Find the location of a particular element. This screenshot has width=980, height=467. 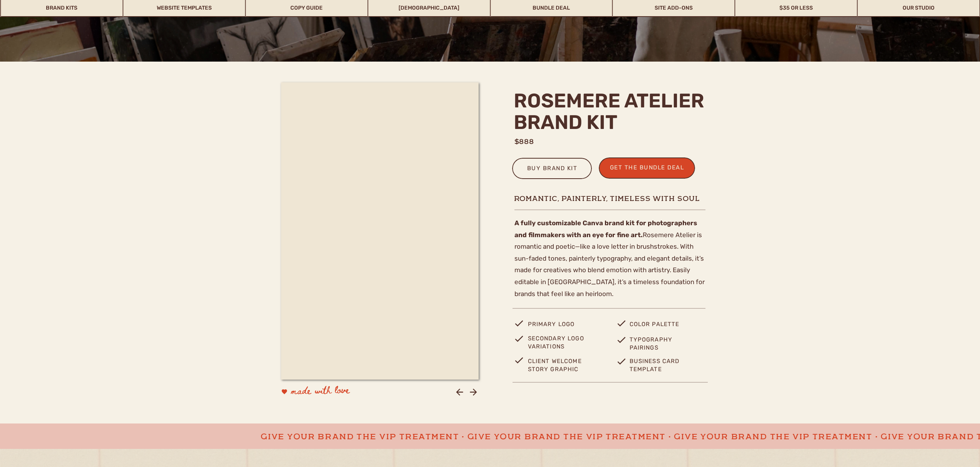

p: primary logo is located at coordinates (563, 326).